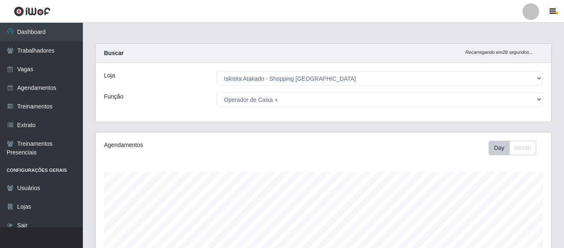  I want to click on strong: Buscar, so click(114, 53).